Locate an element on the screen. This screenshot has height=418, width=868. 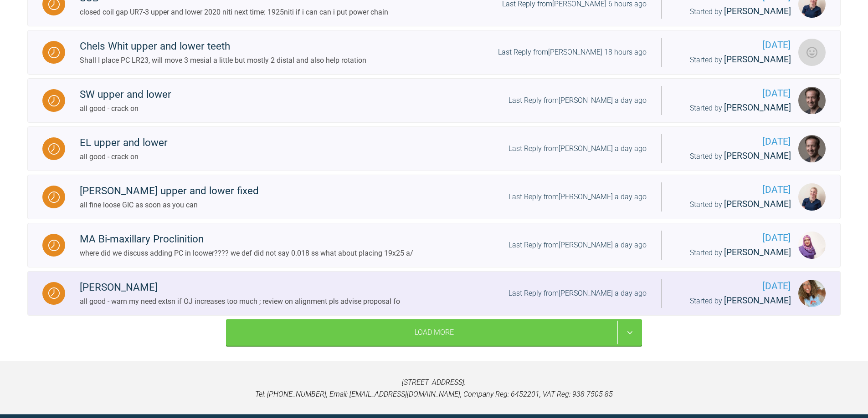
div: all fine loose GIC as soon as you can is located at coordinates (169, 205).